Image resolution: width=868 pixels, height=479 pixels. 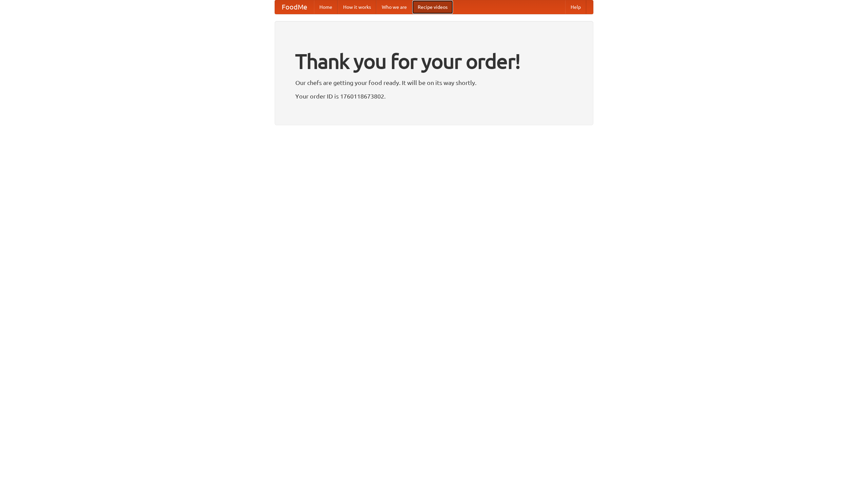 What do you see at coordinates (434, 83) in the screenshot?
I see `p: Our chefs are getting your food ready. It will be on its way shortly.` at bounding box center [434, 83].